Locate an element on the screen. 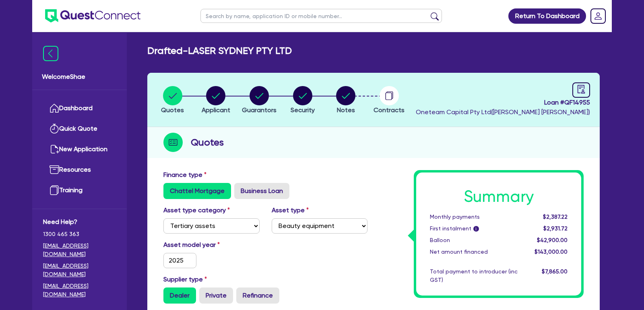  span: Quotes is located at coordinates (172, 109).